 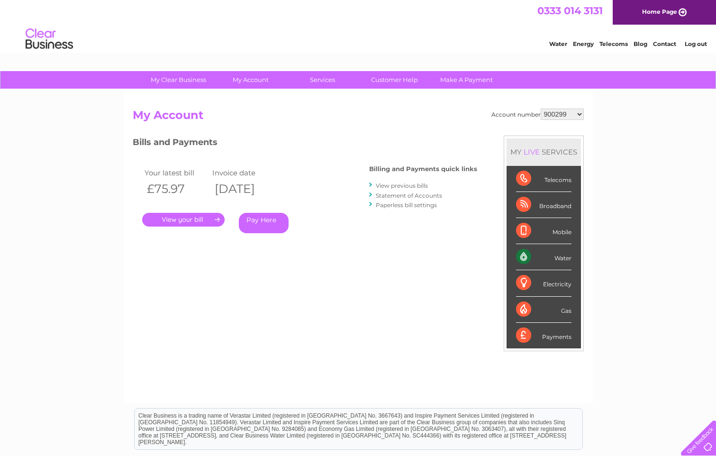 What do you see at coordinates (395, 80) in the screenshot?
I see `a: Customer Help` at bounding box center [395, 80].